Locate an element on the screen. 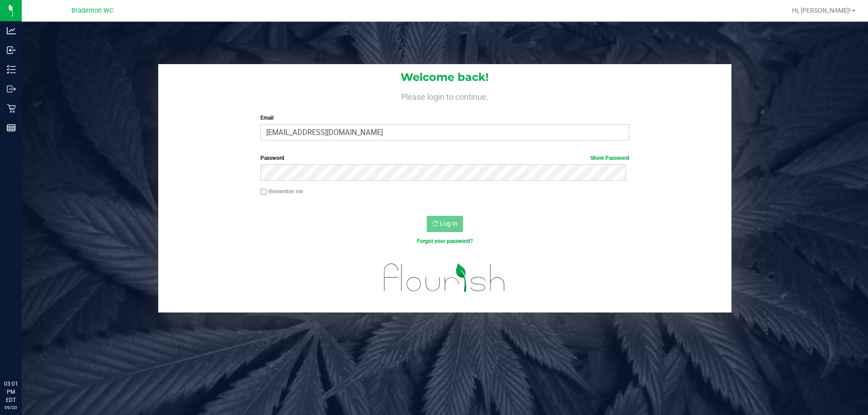 This screenshot has height=415, width=868. inline-svg: Retail is located at coordinates (11, 108).